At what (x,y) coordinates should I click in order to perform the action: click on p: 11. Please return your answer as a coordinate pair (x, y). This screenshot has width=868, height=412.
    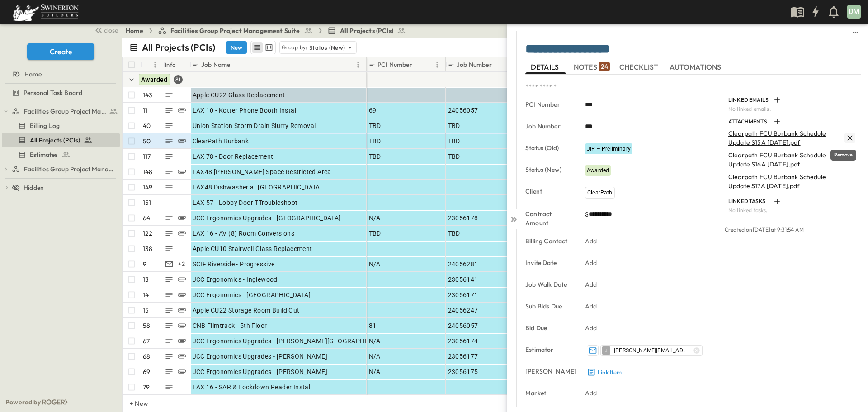
    Looking at the image, I should click on (145, 110).